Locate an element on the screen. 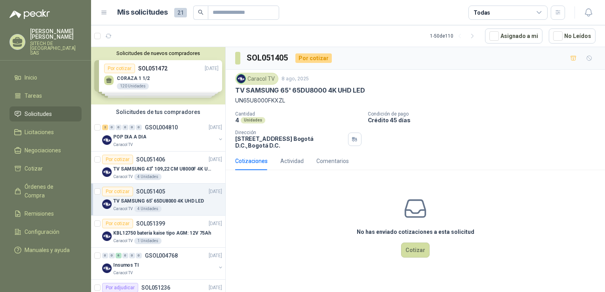 Image resolution: width=605 pixels, height=292 pixels. p: KBL12750 batería kaise tipo AGM: 12V 75Ah is located at coordinates (162, 233).